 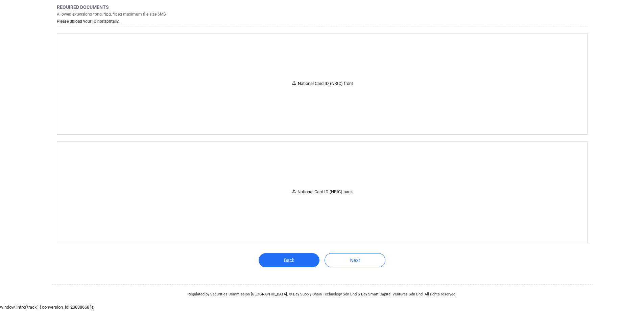 I want to click on div: National Card ID (NRIC) front, so click(x=322, y=84).